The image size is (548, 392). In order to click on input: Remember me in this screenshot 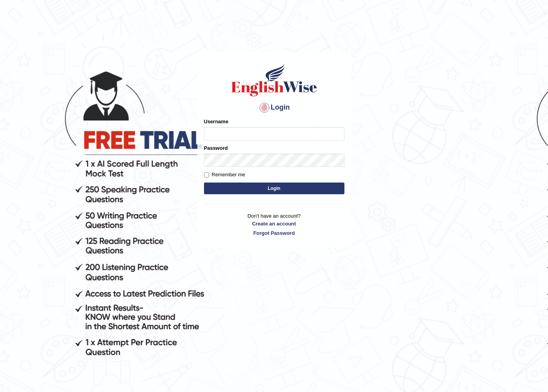, I will do `click(206, 174)`.